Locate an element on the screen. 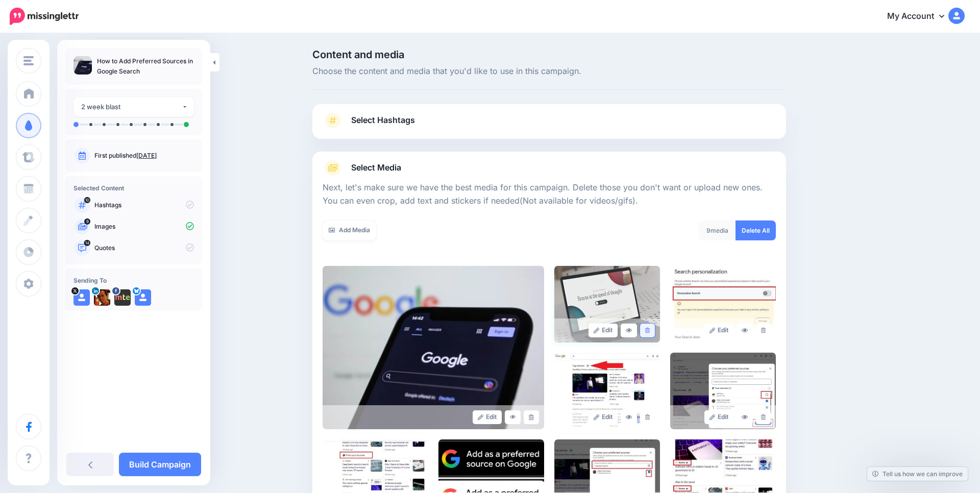 The image size is (980, 493). img: 796dcc86ec5a8dacb6c530da10c0e080_thumb.jpg is located at coordinates (82, 66).